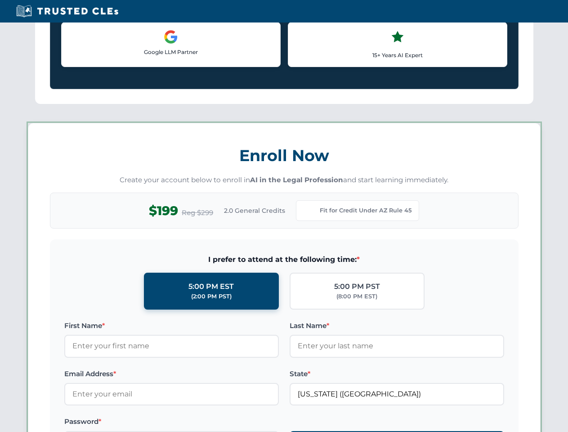  What do you see at coordinates (171, 394) in the screenshot?
I see `input: Enter your email` at bounding box center [171, 394].